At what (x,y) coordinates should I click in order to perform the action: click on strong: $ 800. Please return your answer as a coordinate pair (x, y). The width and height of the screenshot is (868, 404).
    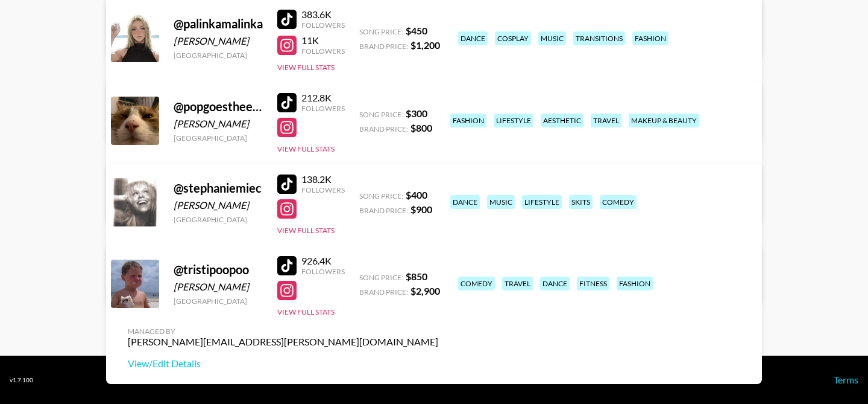
    Looking at the image, I should click on (421, 128).